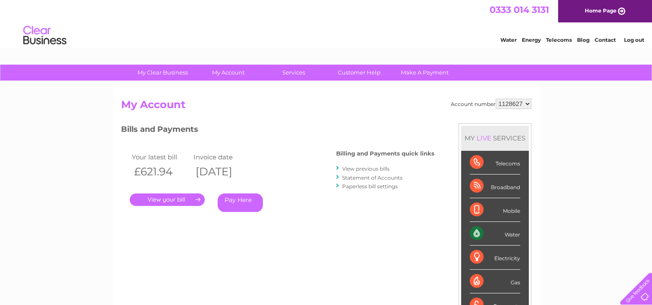 This screenshot has width=652, height=305. I want to click on div: Account number, so click(491, 104).